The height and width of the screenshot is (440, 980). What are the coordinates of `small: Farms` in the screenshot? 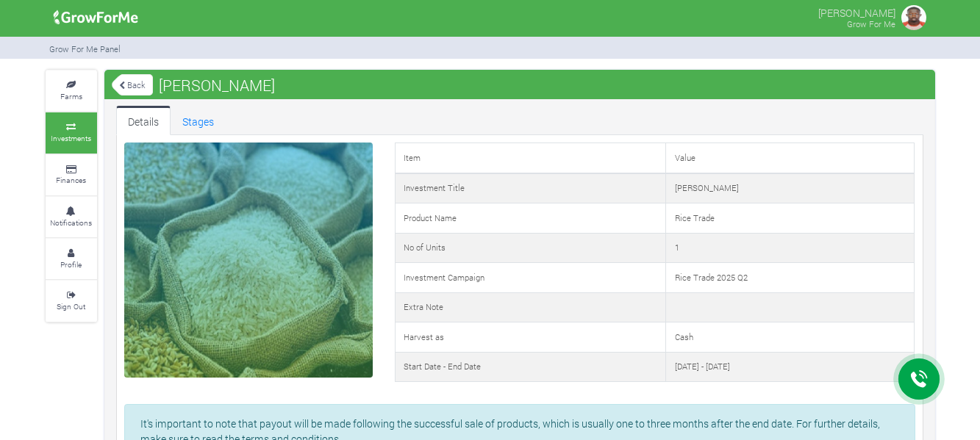 It's located at (72, 96).